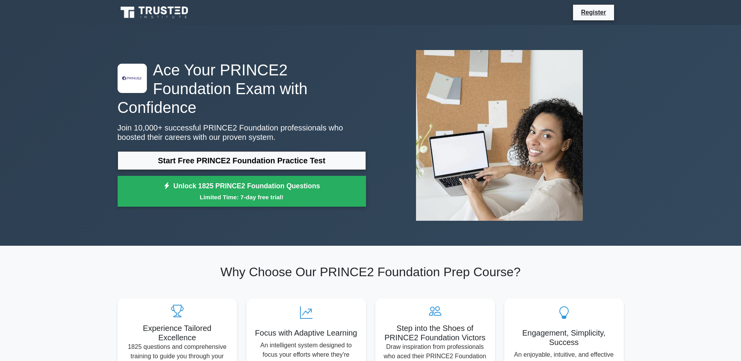 Image resolution: width=741 pixels, height=361 pixels. Describe the element at coordinates (242, 197) in the screenshot. I see `small: Limited Time: 7-day free trial!` at that location.